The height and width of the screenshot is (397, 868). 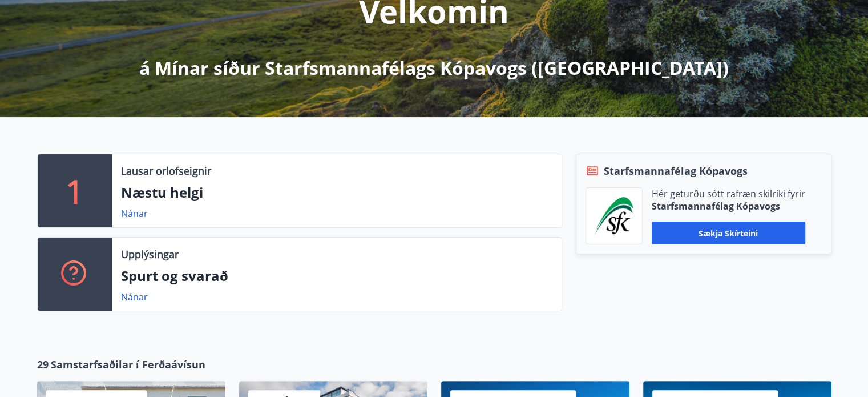 What do you see at coordinates (128, 365) in the screenshot?
I see `span: Samstarfsaðilar í Ferðaávísun` at bounding box center [128, 365].